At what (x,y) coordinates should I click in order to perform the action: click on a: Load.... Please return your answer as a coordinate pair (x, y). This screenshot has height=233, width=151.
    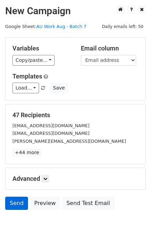
    Looking at the image, I should click on (26, 88).